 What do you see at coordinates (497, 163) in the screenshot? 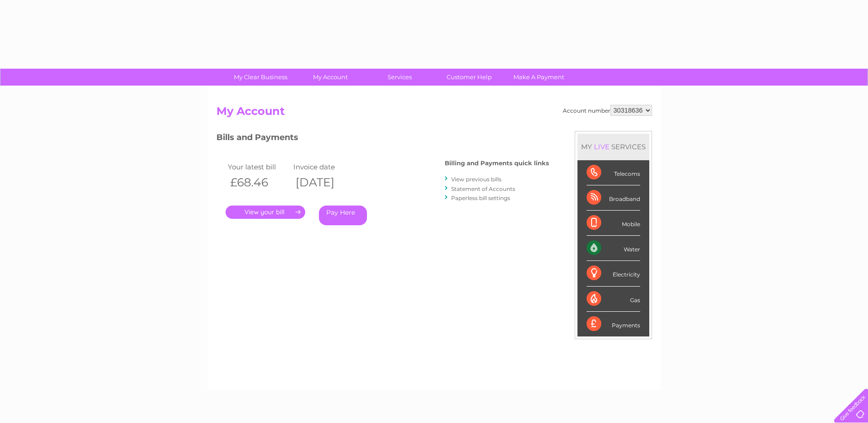
I see `h4: Billing and Payments quick links` at bounding box center [497, 163].